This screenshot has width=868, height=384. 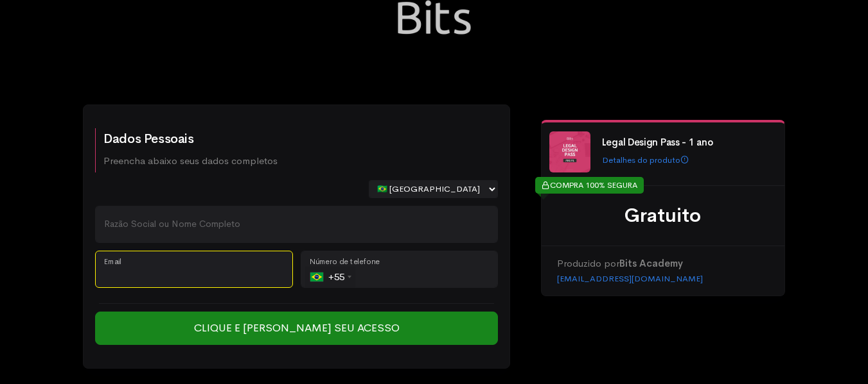 I want to click on div: v 4.0.25, so click(x=49, y=26).